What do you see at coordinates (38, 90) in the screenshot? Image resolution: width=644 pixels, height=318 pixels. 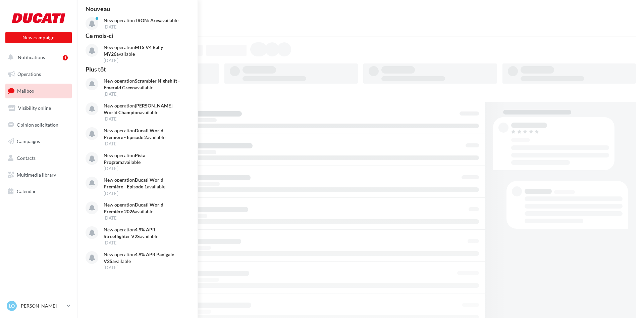 I see `a: Mailbox` at bounding box center [38, 90].